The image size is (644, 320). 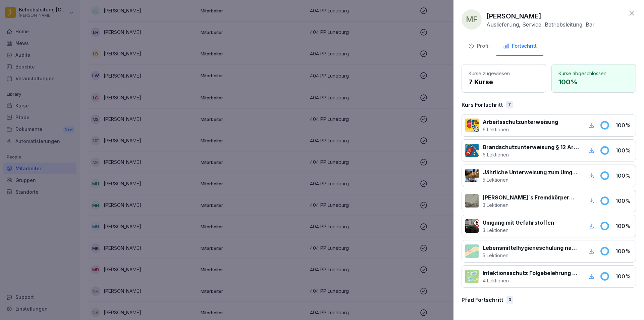 What do you see at coordinates (479, 46) in the screenshot?
I see `div: Profil` at bounding box center [479, 46].